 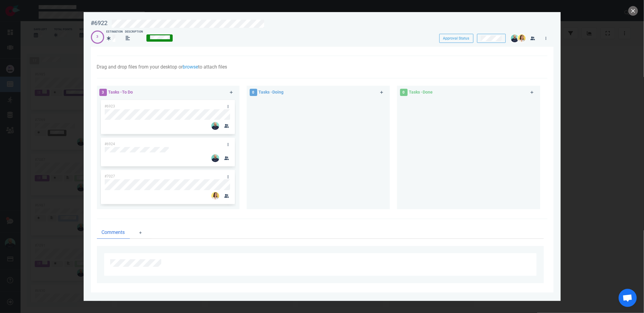 I want to click on span: #7027, so click(x=109, y=176).